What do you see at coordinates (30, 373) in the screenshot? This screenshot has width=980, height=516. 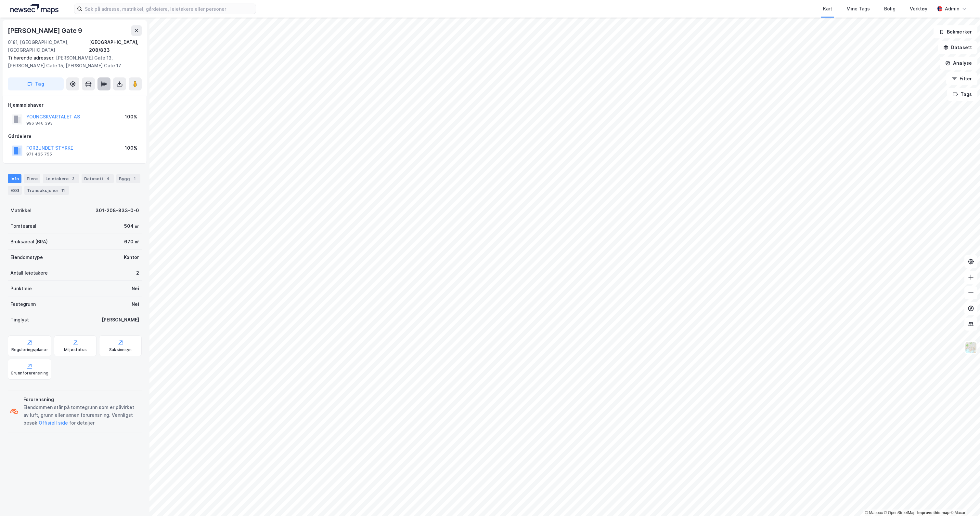 I see `div: Grunnforurensning` at bounding box center [30, 373].